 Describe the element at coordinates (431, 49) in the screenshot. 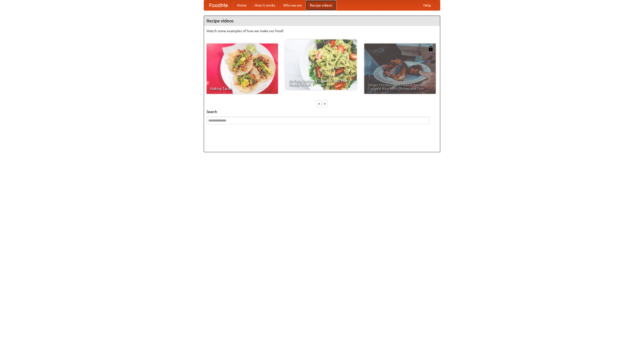

I see `img: 483408.png` at that location.